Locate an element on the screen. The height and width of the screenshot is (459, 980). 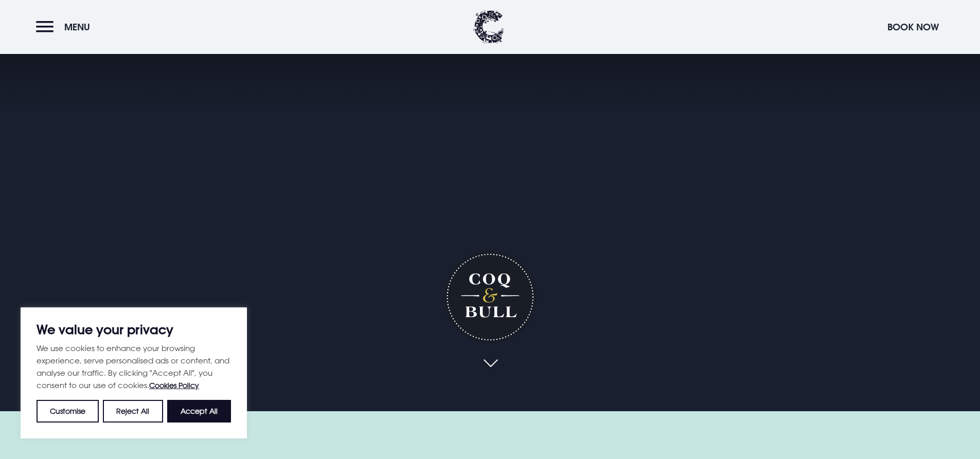
span: Menu is located at coordinates (77, 27).